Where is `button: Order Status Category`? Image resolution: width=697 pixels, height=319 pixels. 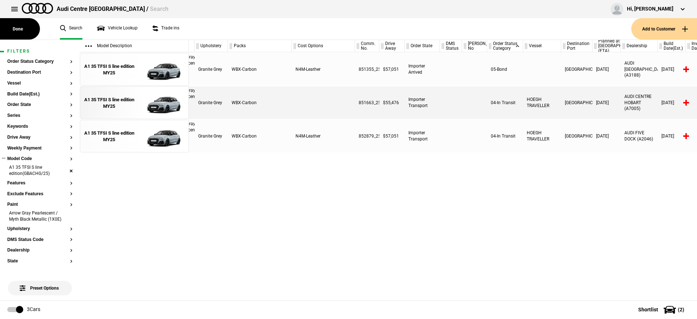
button: Order Status Category is located at coordinates (40, 62).